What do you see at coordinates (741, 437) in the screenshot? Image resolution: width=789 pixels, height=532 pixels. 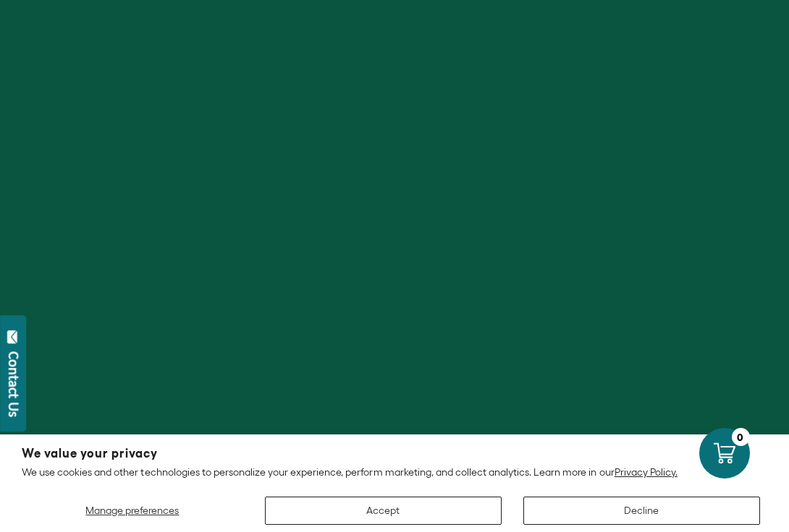 I see `div: 0` at bounding box center [741, 437].